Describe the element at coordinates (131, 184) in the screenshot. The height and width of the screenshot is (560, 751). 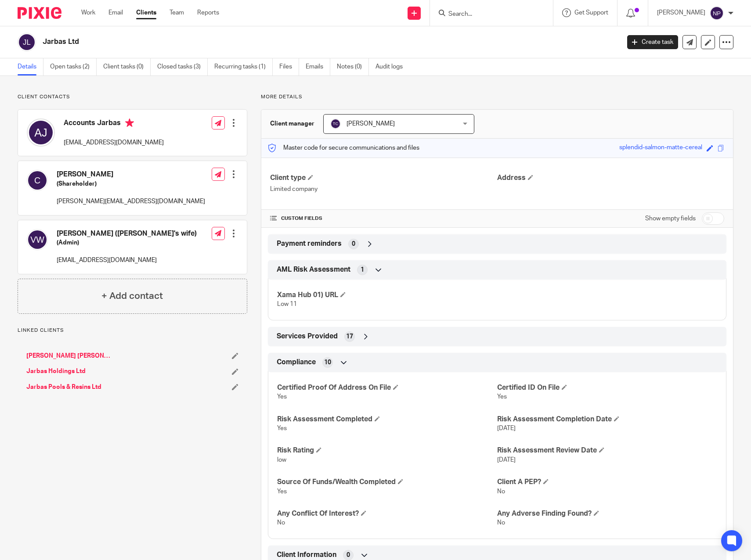
I see `h5: (Shareholder)` at that location.